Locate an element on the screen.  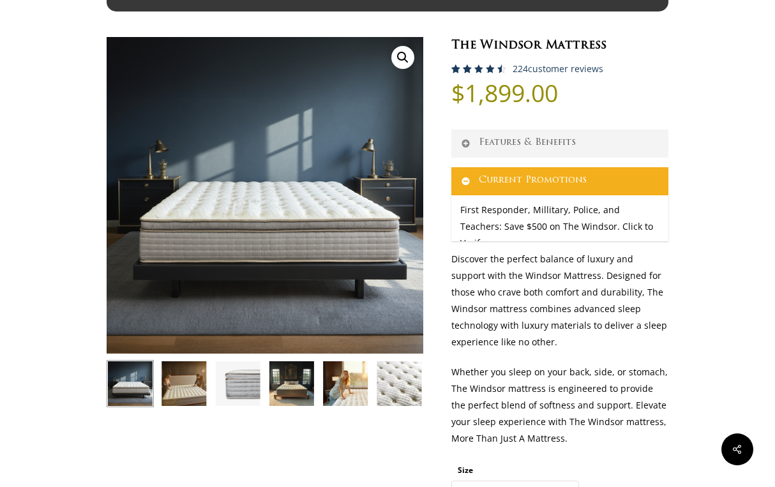
a: 224customer reviews is located at coordinates (558, 69).